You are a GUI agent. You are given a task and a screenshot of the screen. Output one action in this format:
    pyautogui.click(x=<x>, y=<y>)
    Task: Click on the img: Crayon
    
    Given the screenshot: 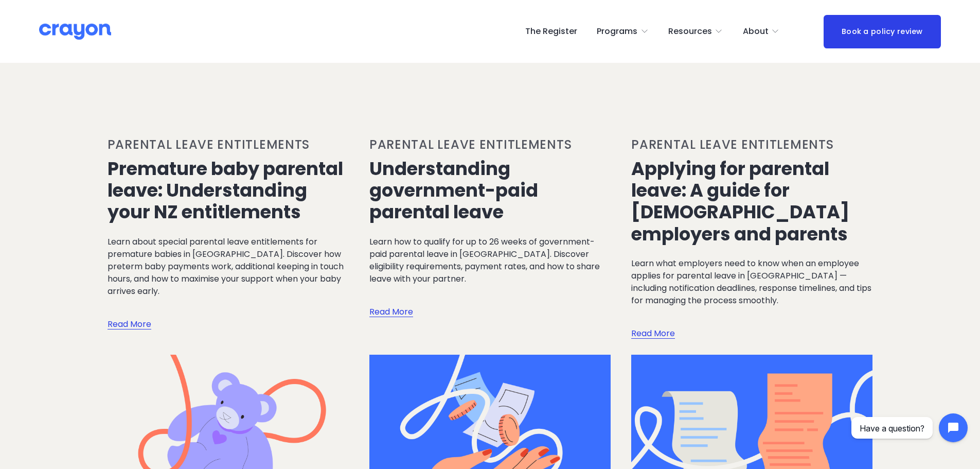 What is the action you would take?
    pyautogui.click(x=75, y=31)
    